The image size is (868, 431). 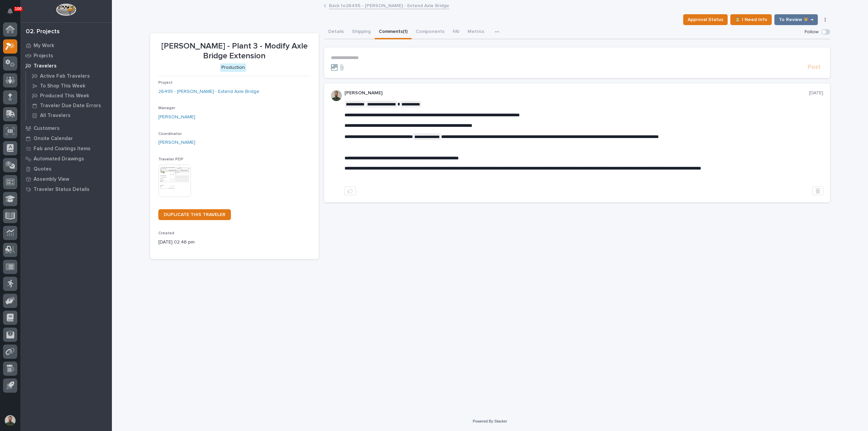 I want to click on a: Produced This Week, so click(x=69, y=96).